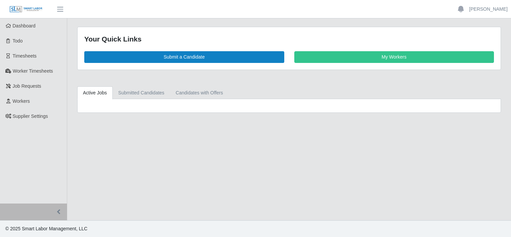 The width and height of the screenshot is (511, 237). Describe the element at coordinates (25, 56) in the screenshot. I see `span: Timesheets` at that location.